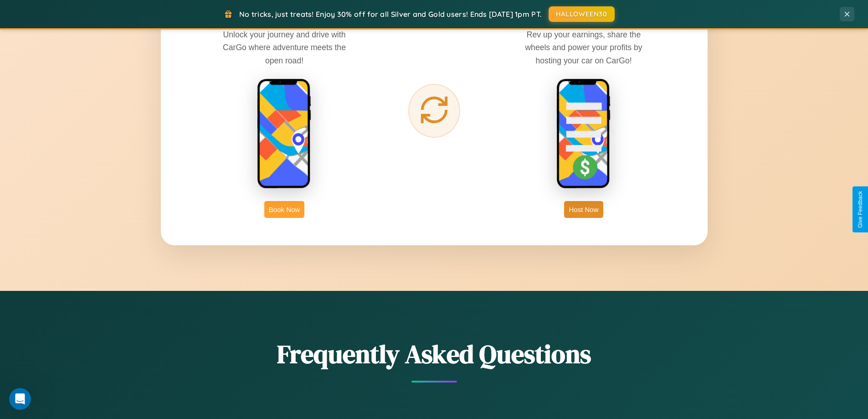 The height and width of the screenshot is (419, 868). Describe the element at coordinates (285, 134) in the screenshot. I see `img: rent phone` at that location.